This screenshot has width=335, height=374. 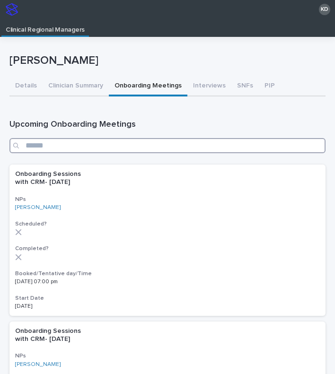 I want to click on button: SNFs, so click(x=245, y=86).